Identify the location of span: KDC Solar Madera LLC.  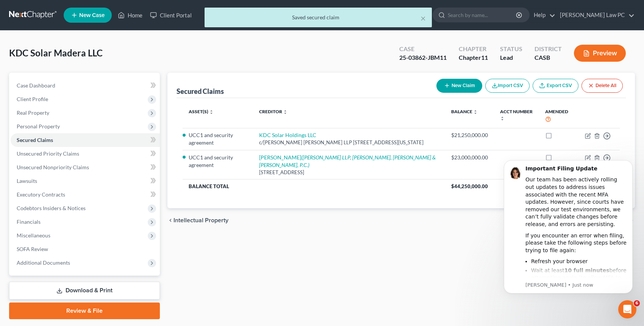
(56, 53).